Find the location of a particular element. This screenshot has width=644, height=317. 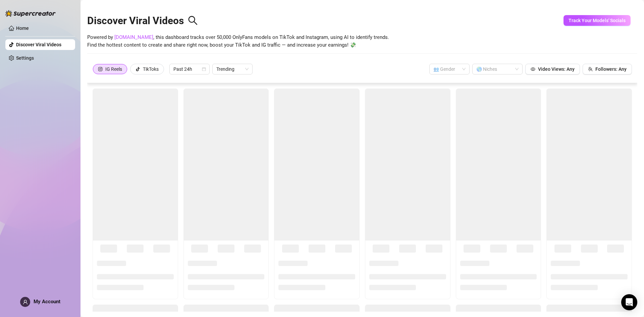

a: Discover Viral Videos is located at coordinates (38, 44).